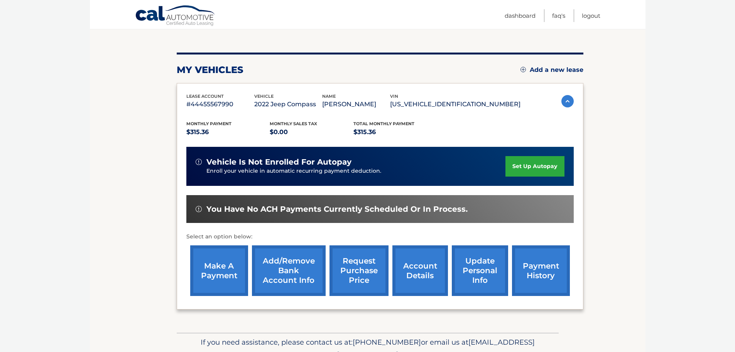  Describe the element at coordinates (359, 270) in the screenshot. I see `a: request purchase price` at that location.